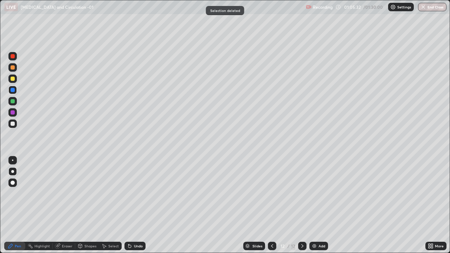 This screenshot has width=450, height=253. Describe the element at coordinates (315, 246) in the screenshot. I see `img: add-slide-button` at that location.